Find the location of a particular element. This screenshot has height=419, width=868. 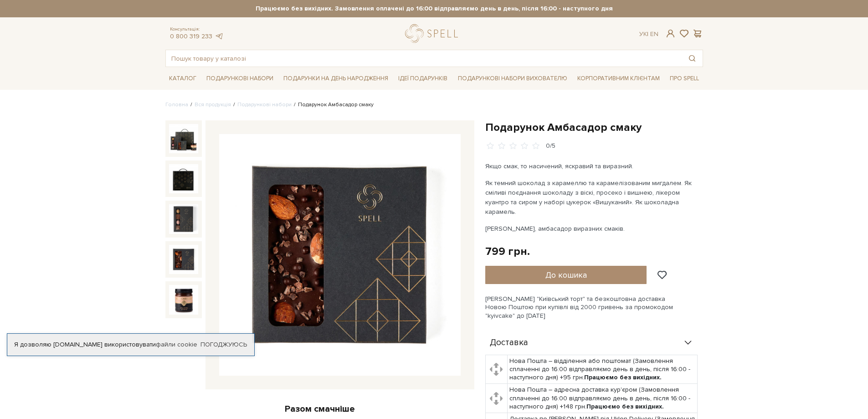

div: 0/5 is located at coordinates (550, 146).